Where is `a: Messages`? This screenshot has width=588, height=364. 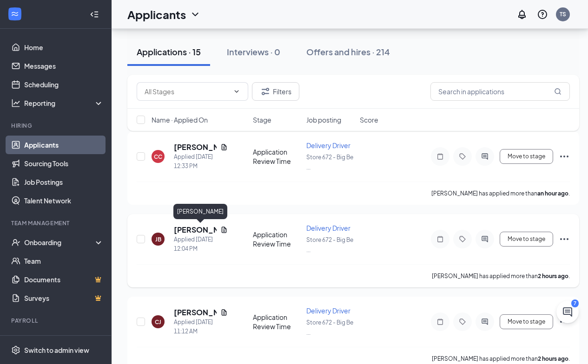
a: Messages is located at coordinates (64, 66).